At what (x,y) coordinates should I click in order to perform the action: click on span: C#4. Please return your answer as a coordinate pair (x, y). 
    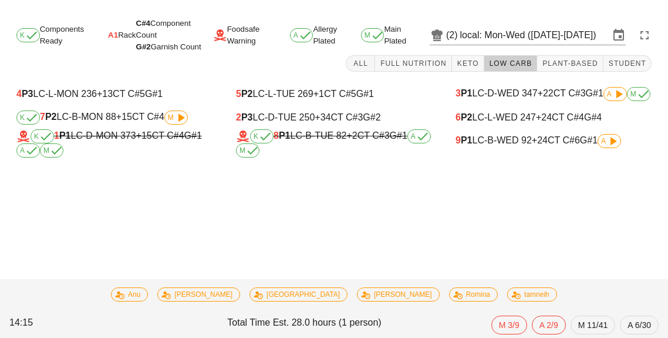
    Looking at the image, I should click on (143, 23).